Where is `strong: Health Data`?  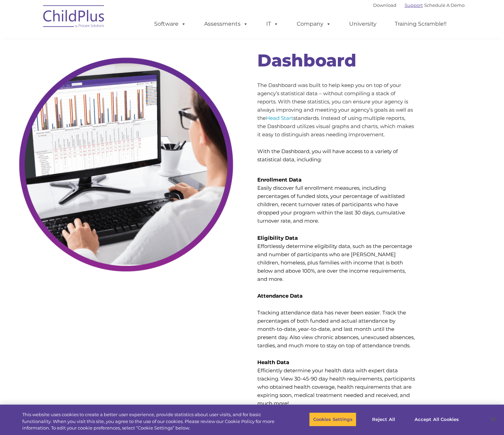
strong: Health Data is located at coordinates (273, 361).